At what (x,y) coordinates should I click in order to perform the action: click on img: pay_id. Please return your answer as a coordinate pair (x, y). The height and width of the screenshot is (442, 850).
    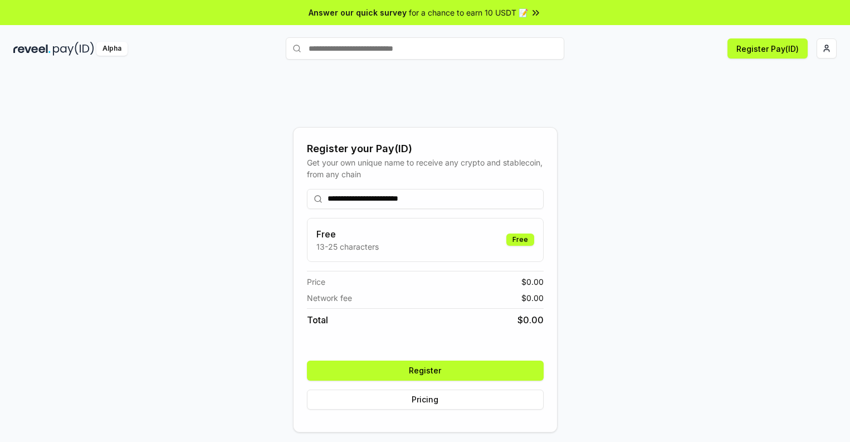
    Looking at the image, I should click on (74, 48).